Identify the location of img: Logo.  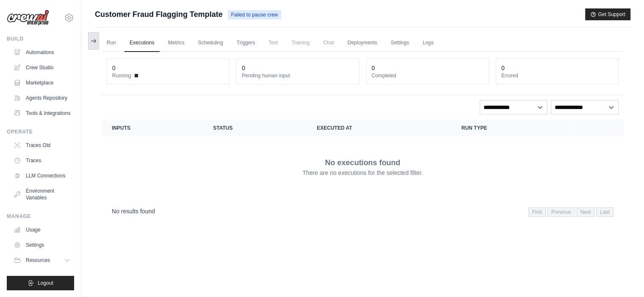
(28, 18).